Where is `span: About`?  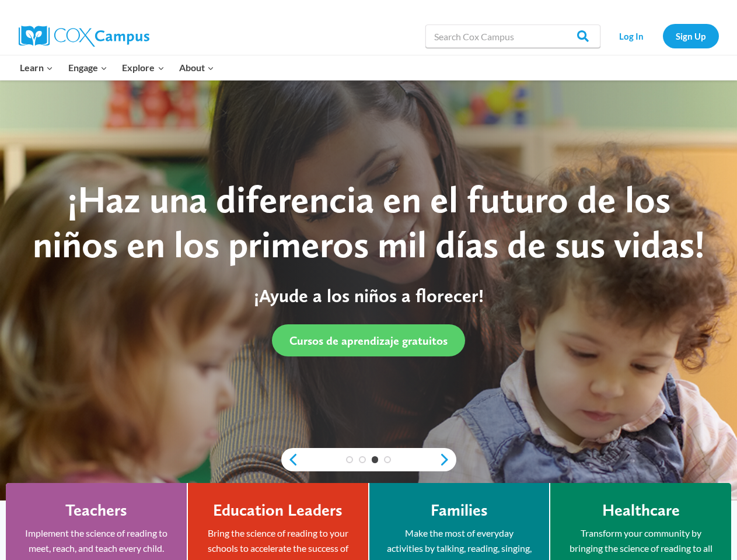 span: About is located at coordinates (197, 68).